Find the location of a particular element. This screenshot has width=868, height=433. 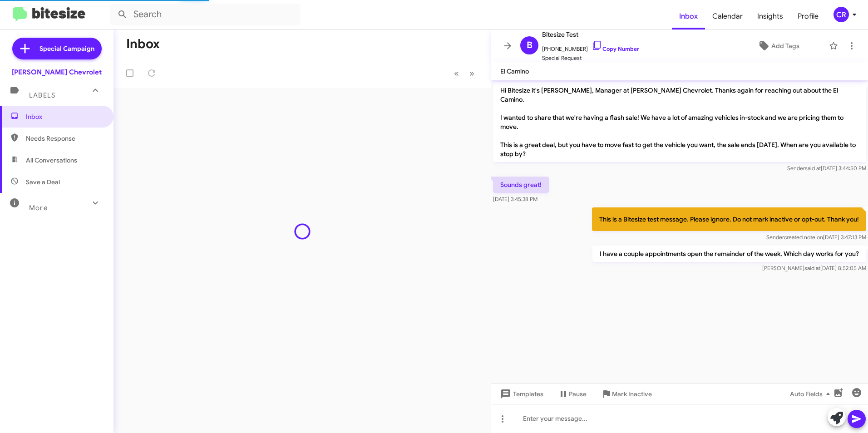

span: Save a Deal is located at coordinates (43, 182).